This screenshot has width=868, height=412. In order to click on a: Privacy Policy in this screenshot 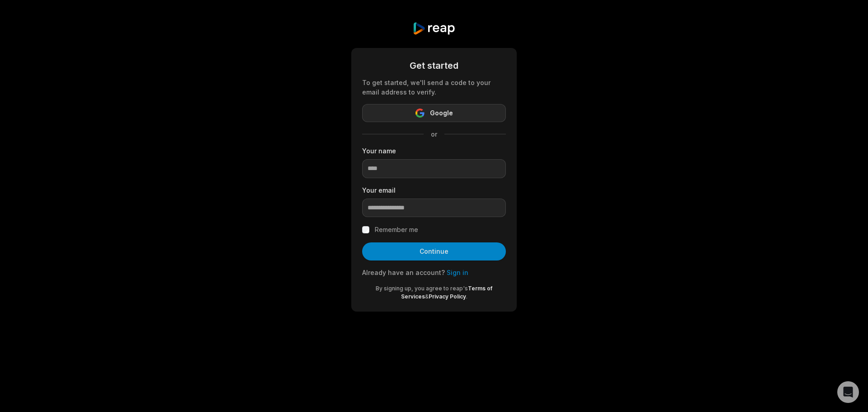, I will do `click(447, 296)`.